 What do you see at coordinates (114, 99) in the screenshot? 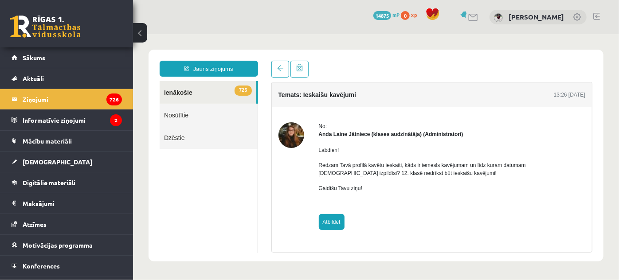
I see `i: 726` at bounding box center [114, 99].